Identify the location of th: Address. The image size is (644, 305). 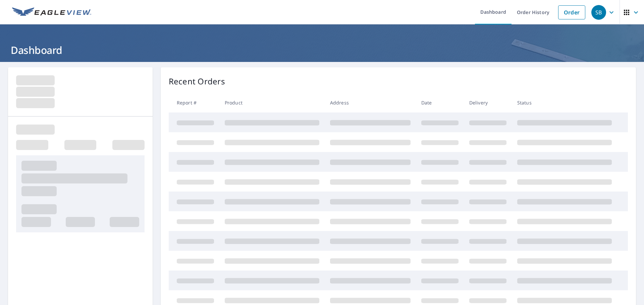
(371, 103).